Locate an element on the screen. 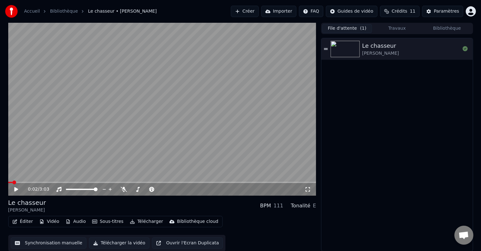 The width and height of the screenshot is (481, 251). button: Télécharger la vidéo is located at coordinates (119, 243).